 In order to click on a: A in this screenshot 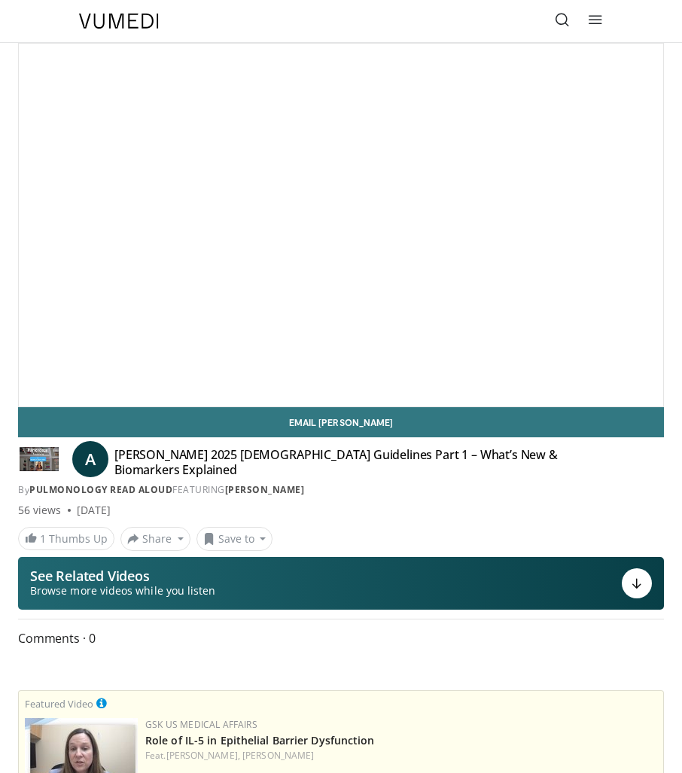, I will do `click(90, 459)`.